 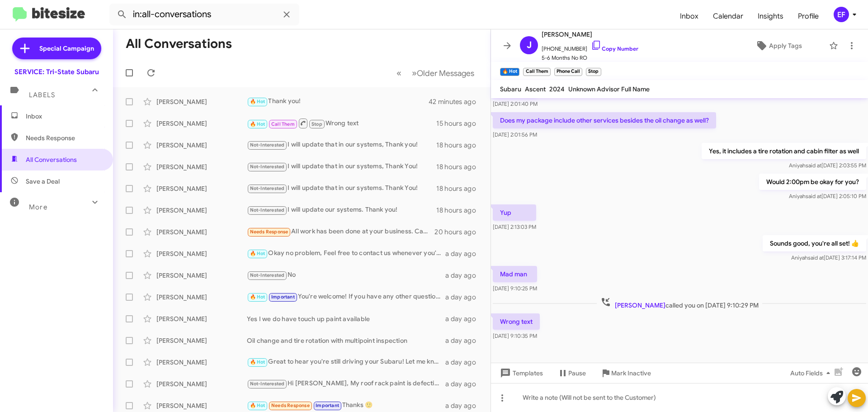 I want to click on button: Next, so click(x=443, y=73).